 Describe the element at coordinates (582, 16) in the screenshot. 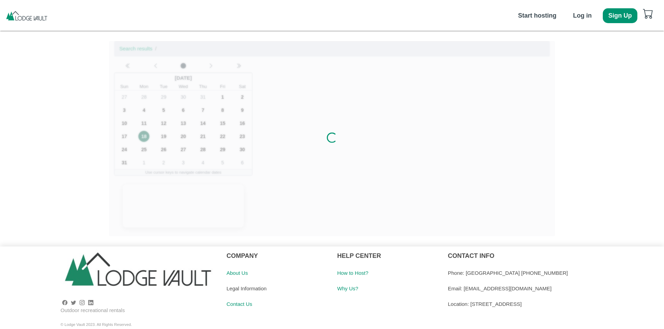

I see `button: Log in` at that location.